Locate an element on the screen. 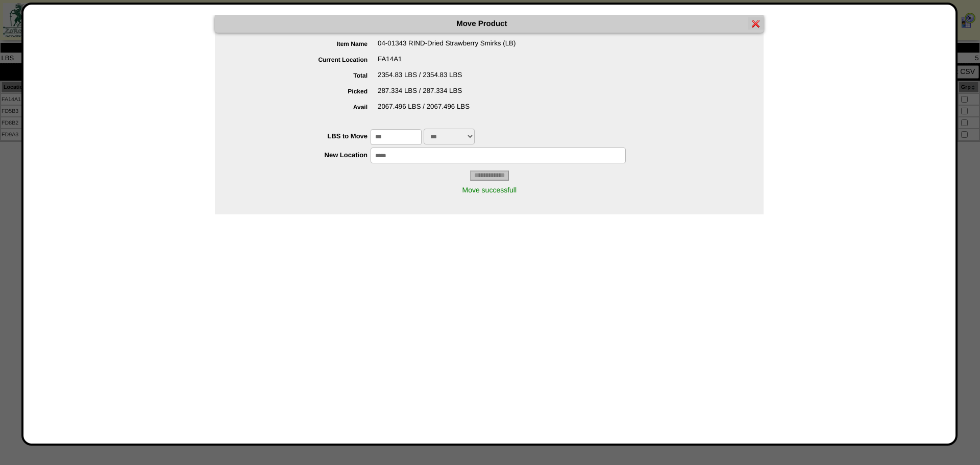 This screenshot has width=980, height=465. label: Avail is located at coordinates (306, 108).